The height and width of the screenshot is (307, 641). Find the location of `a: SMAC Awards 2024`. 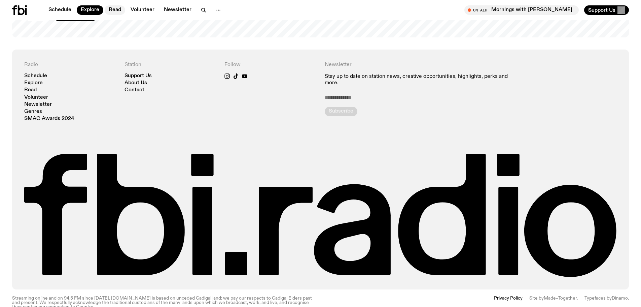

a: SMAC Awards 2024 is located at coordinates (49, 119).